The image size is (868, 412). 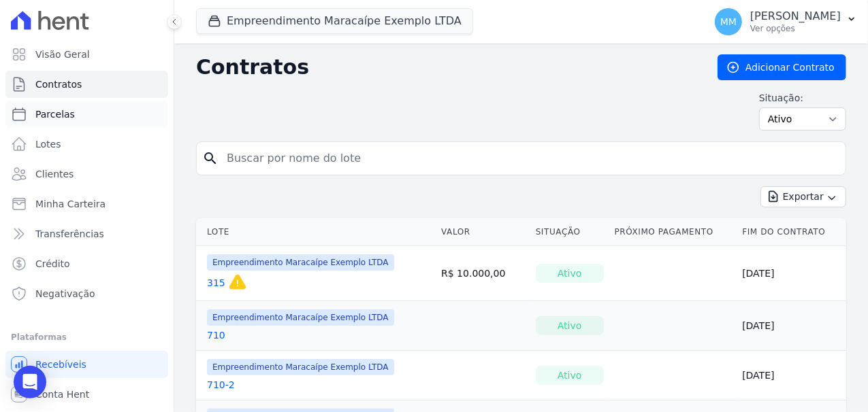 What do you see at coordinates (49, 144) in the screenshot?
I see `span: Lotes` at bounding box center [49, 144].